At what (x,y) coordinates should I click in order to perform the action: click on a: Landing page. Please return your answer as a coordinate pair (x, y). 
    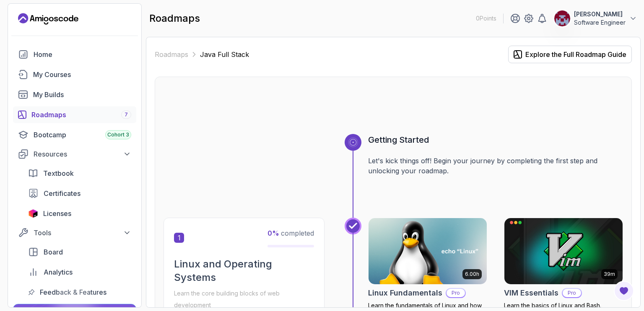
    Looking at the image, I should click on (49, 19).